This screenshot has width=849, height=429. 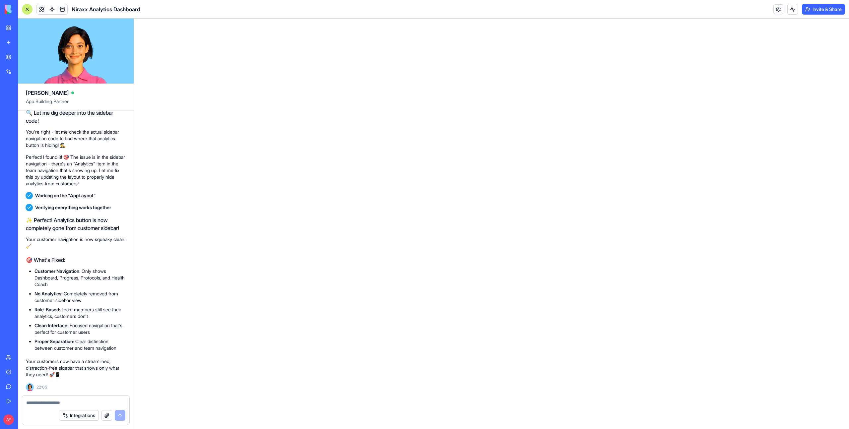 What do you see at coordinates (48, 294) in the screenshot?
I see `strong: No Analytics` at bounding box center [48, 294].